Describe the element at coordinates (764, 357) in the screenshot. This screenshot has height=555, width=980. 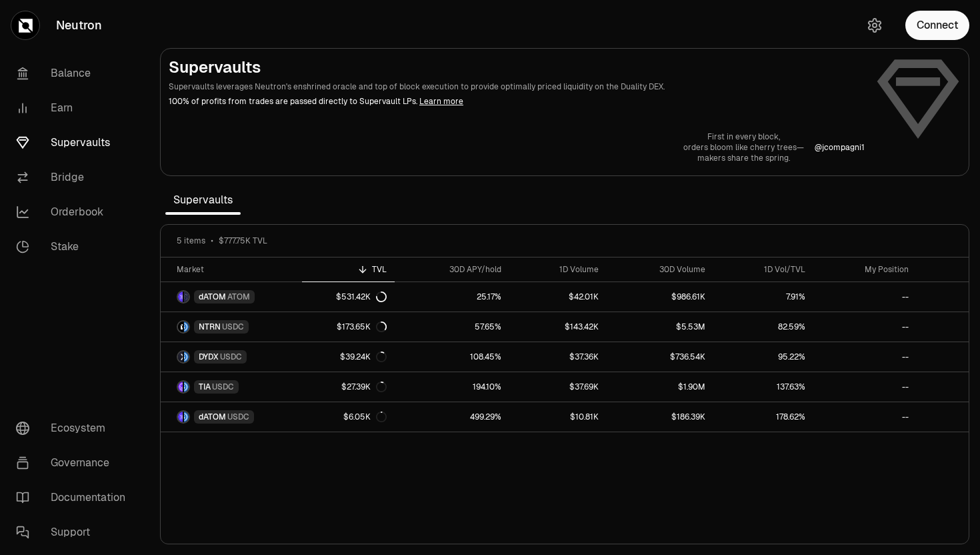
I see `a: 95.22%` at that location.